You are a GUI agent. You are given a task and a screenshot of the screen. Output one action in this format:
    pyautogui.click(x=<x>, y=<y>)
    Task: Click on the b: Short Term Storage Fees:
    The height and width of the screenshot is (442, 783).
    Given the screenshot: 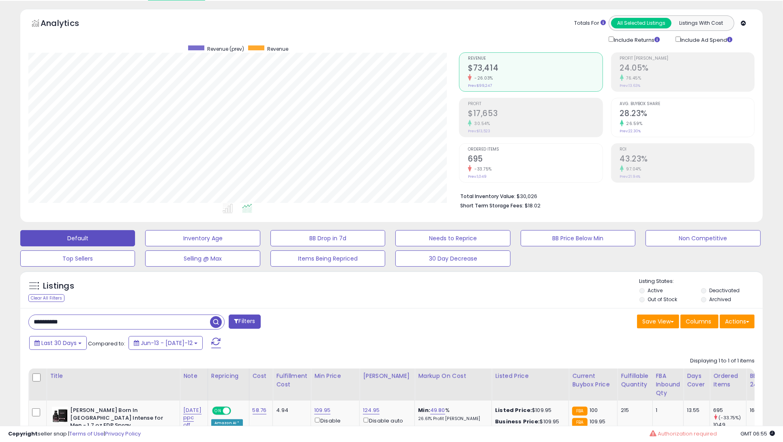 What is the action you would take?
    pyautogui.click(x=492, y=205)
    